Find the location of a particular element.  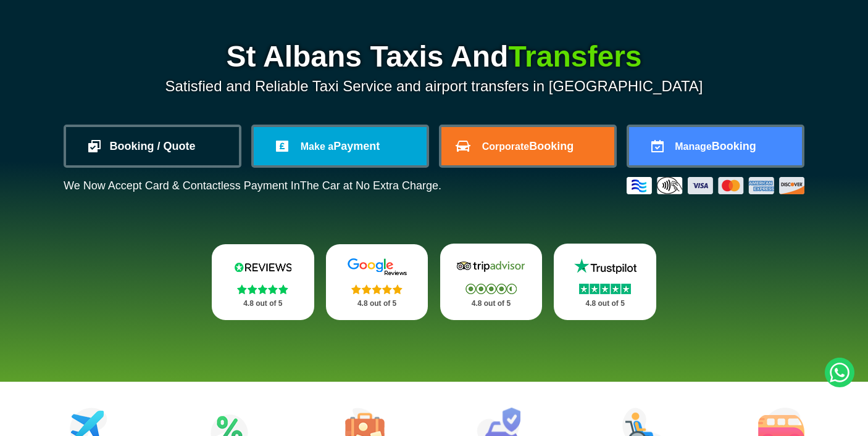

img: Reviews.io is located at coordinates (263, 267).